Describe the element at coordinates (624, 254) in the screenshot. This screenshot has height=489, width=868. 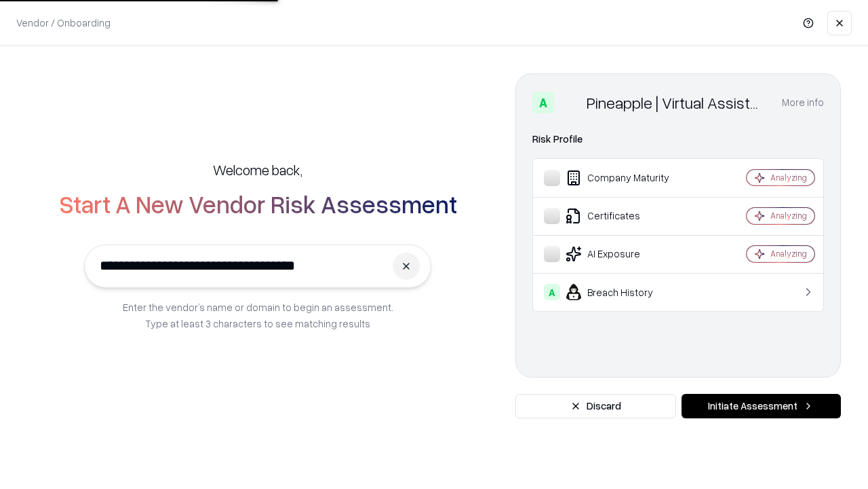
I see `div: AI Exposure` at that location.